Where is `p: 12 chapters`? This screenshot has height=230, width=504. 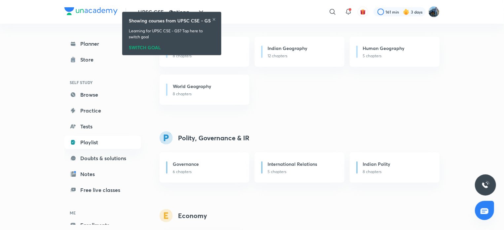 p: 12 chapters is located at coordinates (302, 56).